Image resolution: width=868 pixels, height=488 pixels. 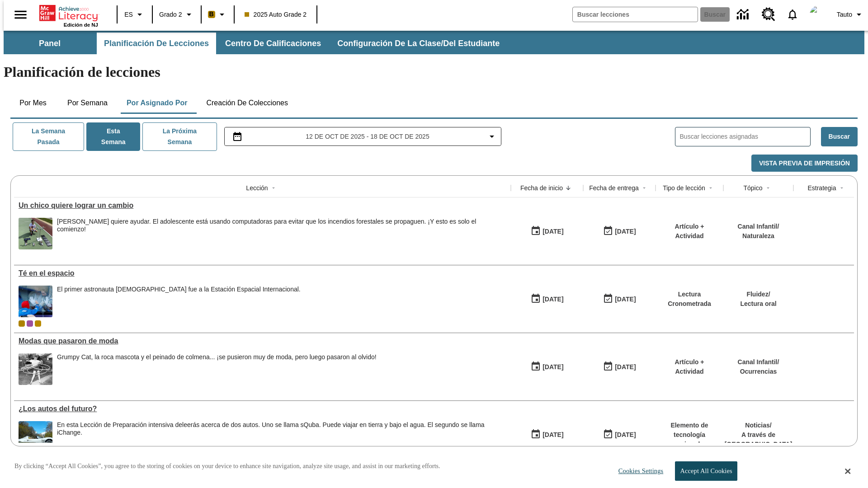 I want to click on button: La semana pasada, so click(x=48, y=136).